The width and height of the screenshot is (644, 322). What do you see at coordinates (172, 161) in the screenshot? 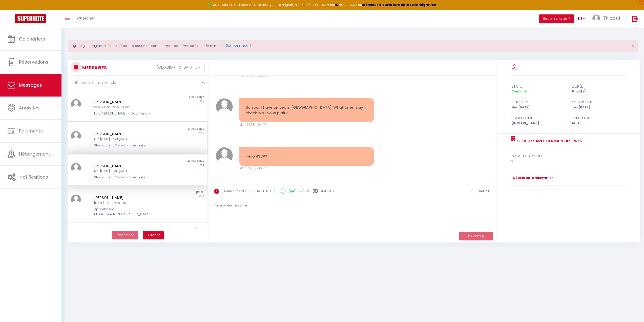
I see `div: 23 hours ago` at bounding box center [172, 161].